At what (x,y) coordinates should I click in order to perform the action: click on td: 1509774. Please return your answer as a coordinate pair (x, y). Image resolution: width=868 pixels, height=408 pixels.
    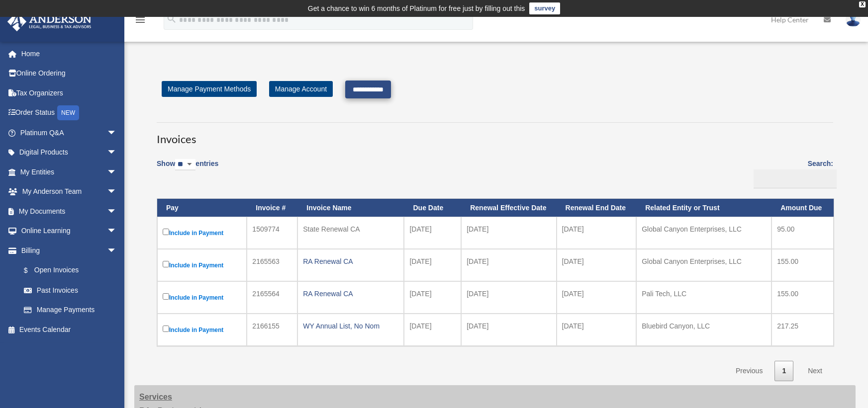
    Looking at the image, I should click on (272, 232).